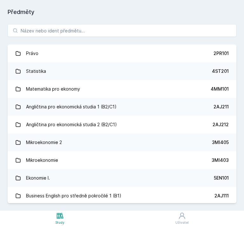 The image size is (244, 226). I want to click on a: Právo 2PR101, so click(122, 53).